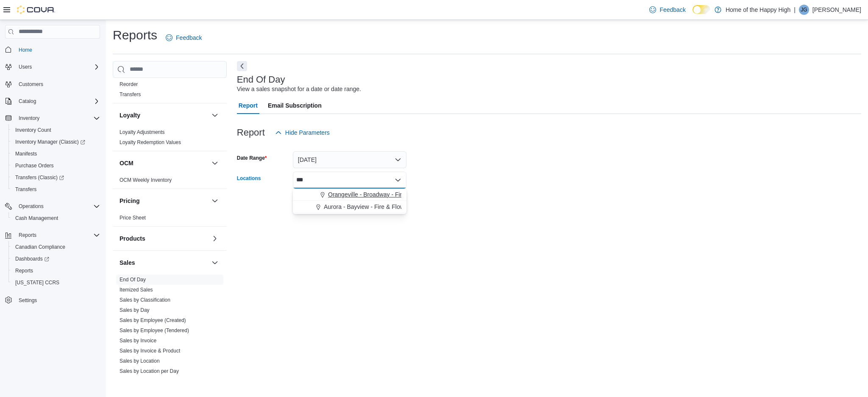 The height and width of the screenshot is (397, 868). What do you see at coordinates (26, 154) in the screenshot?
I see `span: Manifests` at bounding box center [26, 154].